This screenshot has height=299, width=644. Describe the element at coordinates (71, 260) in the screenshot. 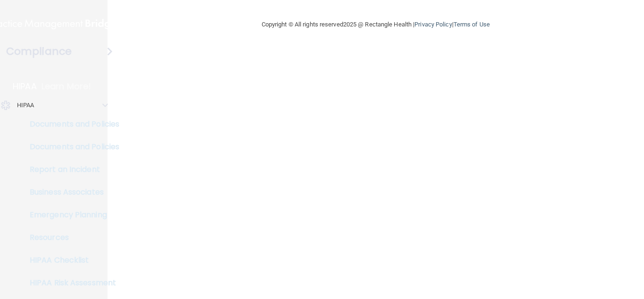

I see `p: HIPAA Checklist` at that location.